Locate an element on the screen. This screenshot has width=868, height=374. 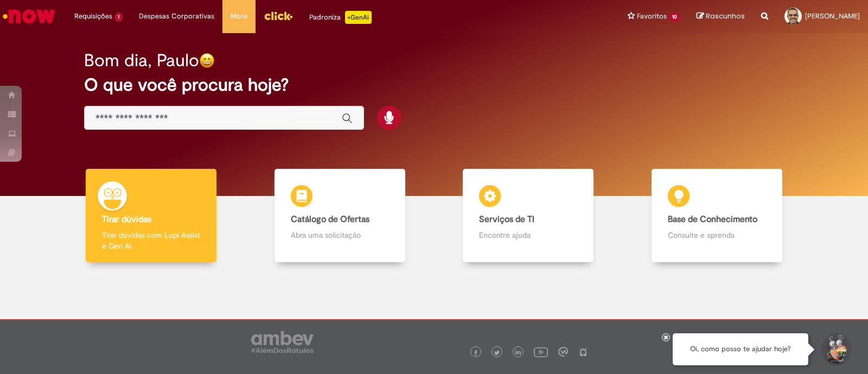
a: Base de Conhecimento Consulte e aprenda is located at coordinates (717, 216).